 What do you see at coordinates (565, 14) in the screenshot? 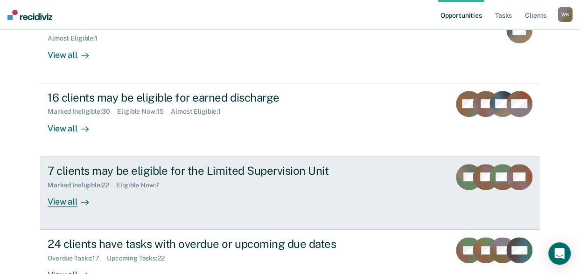
I see `button: WK` at bounding box center [565, 14].